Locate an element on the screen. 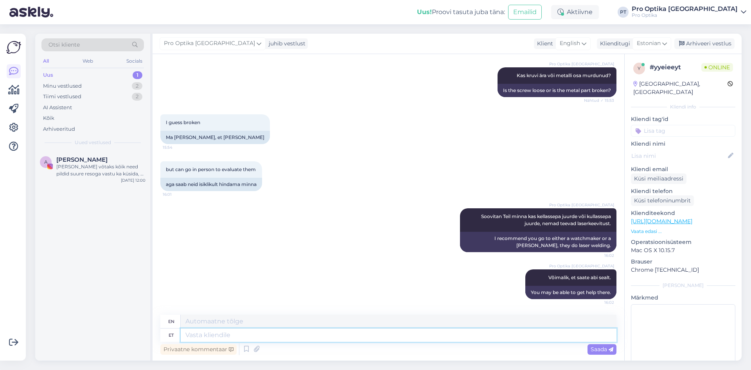 The width and height of the screenshot is (751, 370). div: Tiimi vestlused is located at coordinates (62, 97).